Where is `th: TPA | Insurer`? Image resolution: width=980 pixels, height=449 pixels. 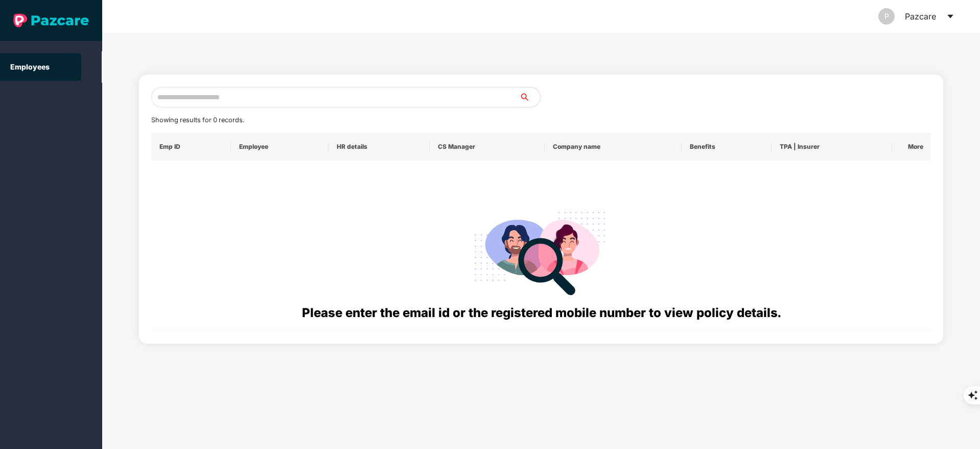 th: TPA | Insurer is located at coordinates (832, 147).